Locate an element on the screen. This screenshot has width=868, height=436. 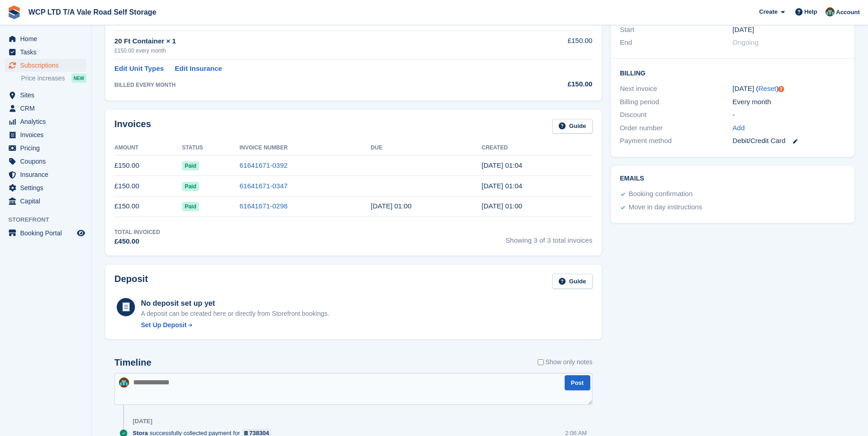
span: Capital is located at coordinates (47, 201).